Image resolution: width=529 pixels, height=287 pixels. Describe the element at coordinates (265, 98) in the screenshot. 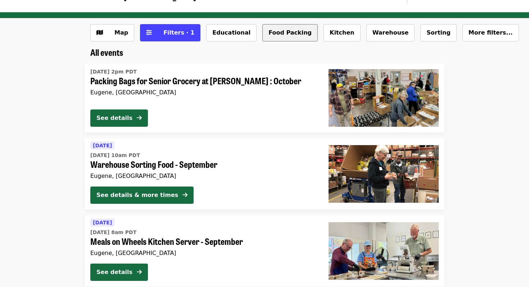

I see `a: See details for "Packing Bags for Senior Grocery at Bailey Hill : October"` at that location.